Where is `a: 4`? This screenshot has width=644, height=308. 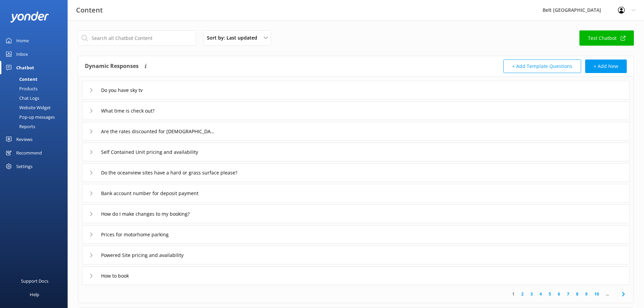 a: 4 is located at coordinates (540, 294).